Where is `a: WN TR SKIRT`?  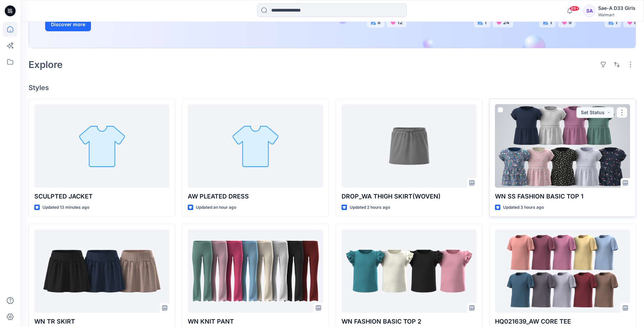
a: WN TR SKIRT is located at coordinates (102, 271).